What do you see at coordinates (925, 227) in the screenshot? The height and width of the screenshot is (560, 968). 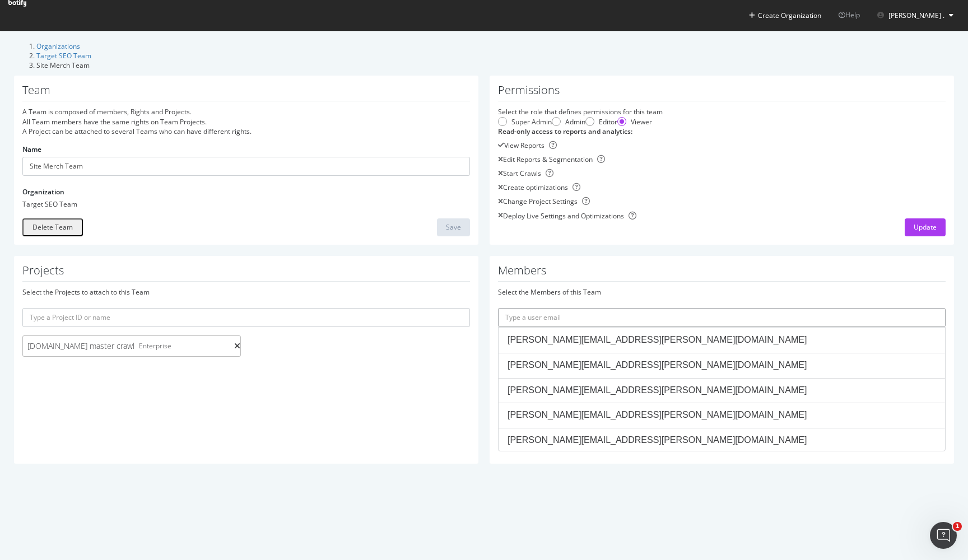 I see `div: Update` at bounding box center [925, 227].